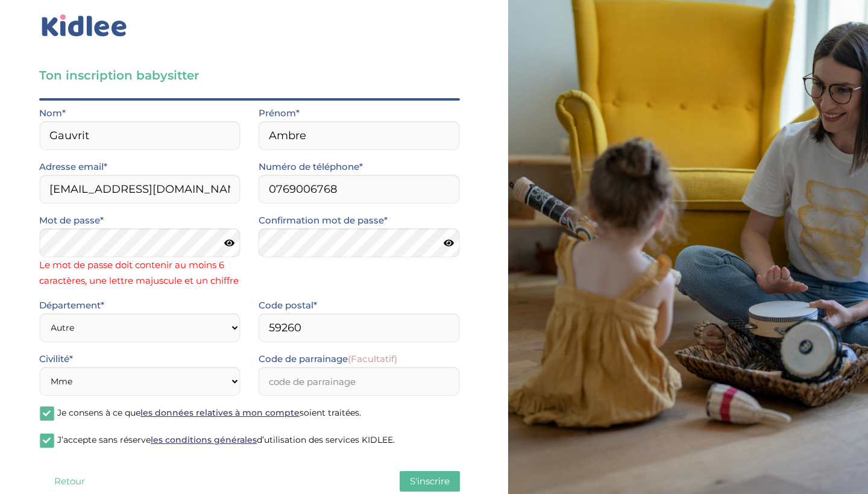 The height and width of the screenshot is (494, 868). What do you see at coordinates (359, 189) in the screenshot?
I see `input: Numero de telephone` at bounding box center [359, 189].